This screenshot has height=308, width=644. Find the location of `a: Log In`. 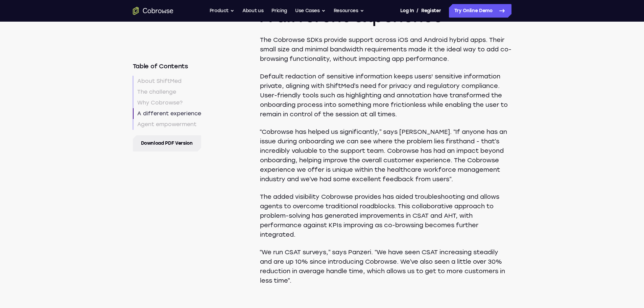

a: Log In is located at coordinates (407, 11).